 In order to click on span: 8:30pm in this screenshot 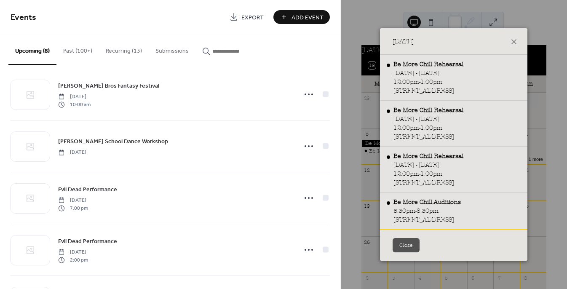, I will do `click(428, 211)`.